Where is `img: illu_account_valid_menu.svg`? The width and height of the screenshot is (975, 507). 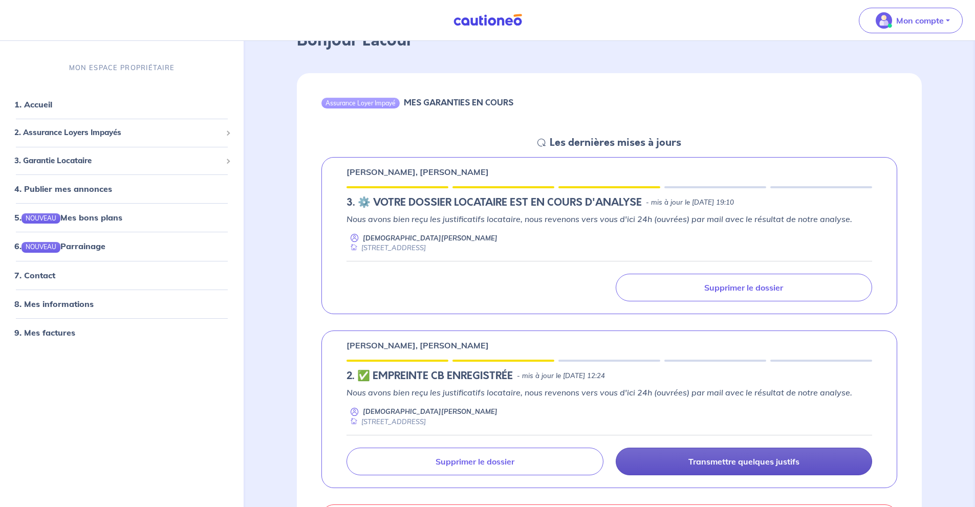 img: illu_account_valid_menu.svg is located at coordinates (883, 20).